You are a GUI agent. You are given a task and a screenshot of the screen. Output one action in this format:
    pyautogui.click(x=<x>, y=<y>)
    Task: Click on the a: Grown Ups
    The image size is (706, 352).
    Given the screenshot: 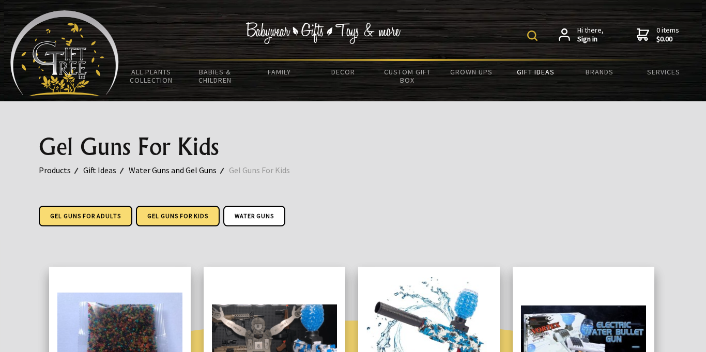 What is the action you would take?
    pyautogui.click(x=472, y=72)
    